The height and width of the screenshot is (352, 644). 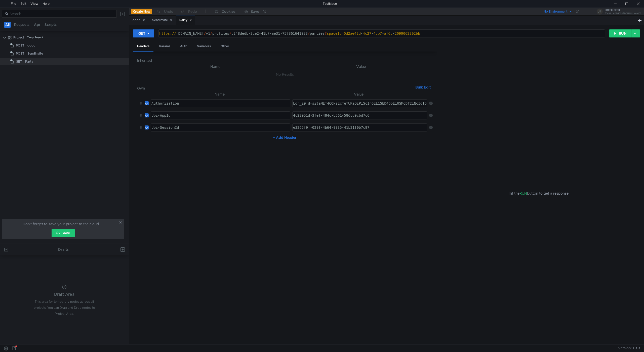 I want to click on span: GET, so click(x=19, y=62).